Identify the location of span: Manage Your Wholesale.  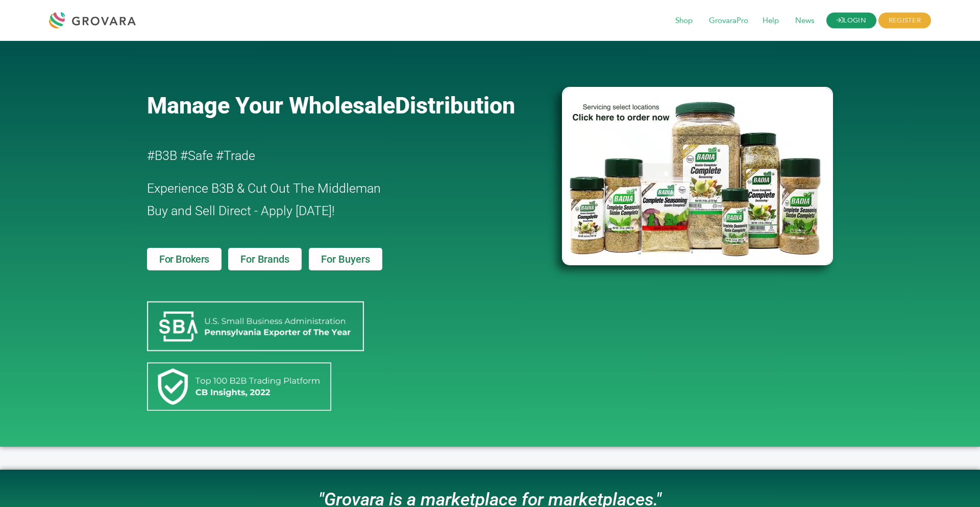
(271, 106).